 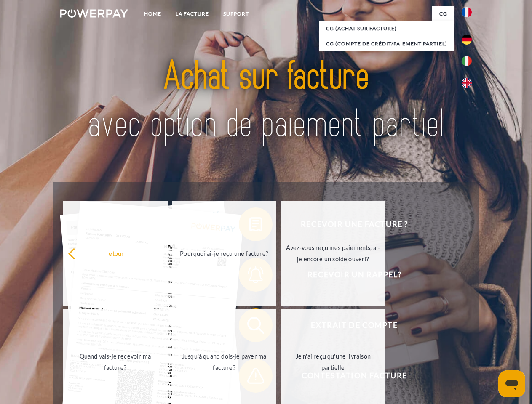 I want to click on img: de, so click(x=467, y=40).